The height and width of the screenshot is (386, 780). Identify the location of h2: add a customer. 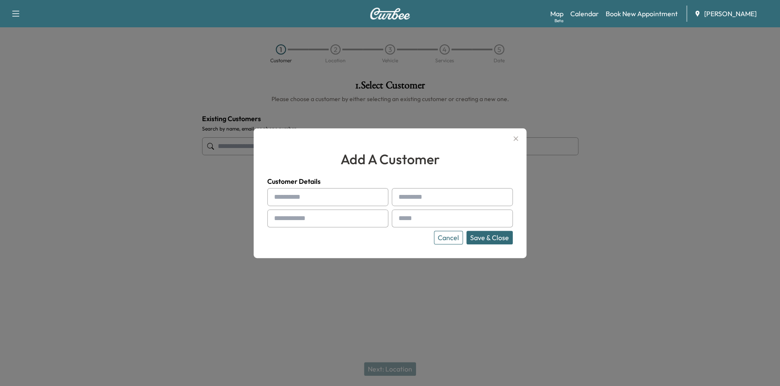
(390, 159).